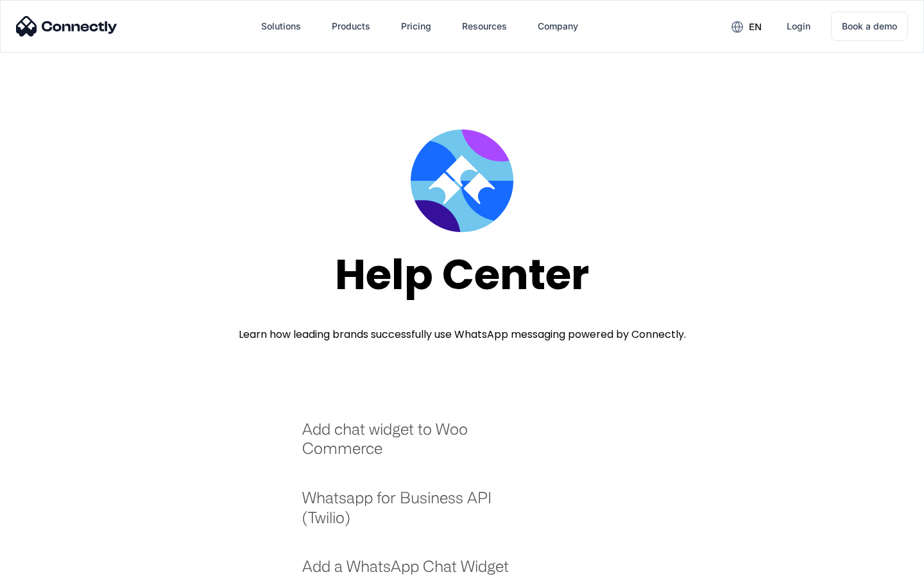 This screenshot has height=577, width=924. What do you see at coordinates (485, 26) in the screenshot?
I see `div: Resources` at bounding box center [485, 26].